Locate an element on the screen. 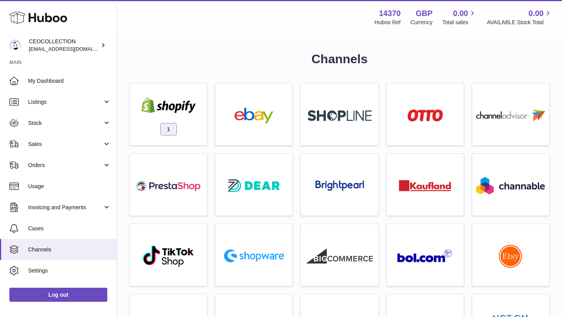  a: roseta-etsy is located at coordinates (510, 255).